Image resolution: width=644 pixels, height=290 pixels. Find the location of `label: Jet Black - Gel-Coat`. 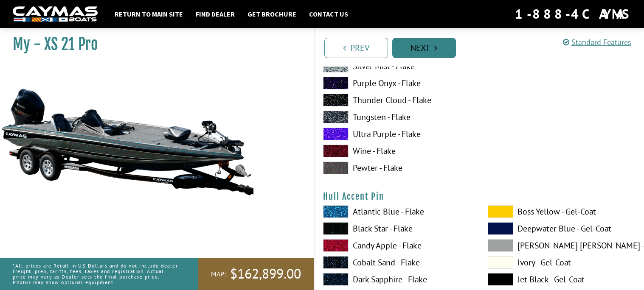

label: Jet Black - Gel-Coat is located at coordinates (561, 279).